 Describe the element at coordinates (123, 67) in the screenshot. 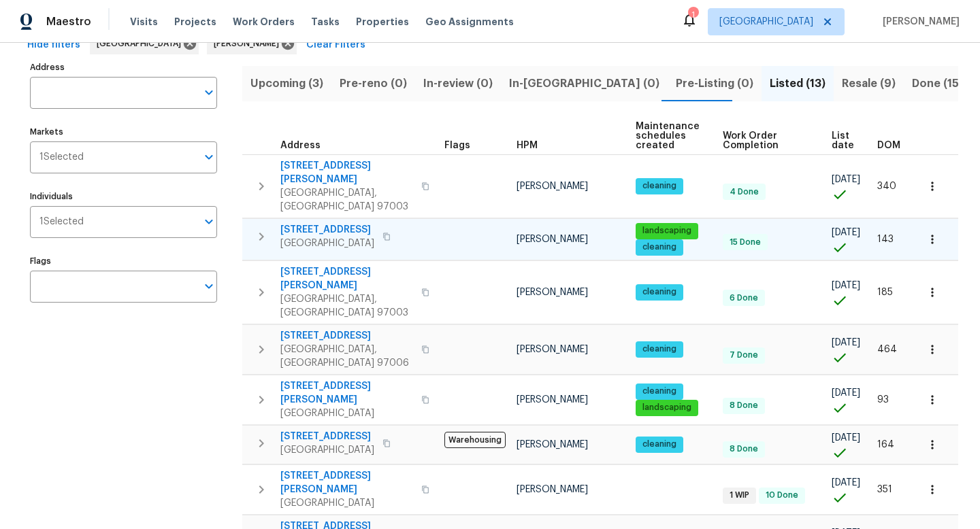

I see `label: Address` at that location.